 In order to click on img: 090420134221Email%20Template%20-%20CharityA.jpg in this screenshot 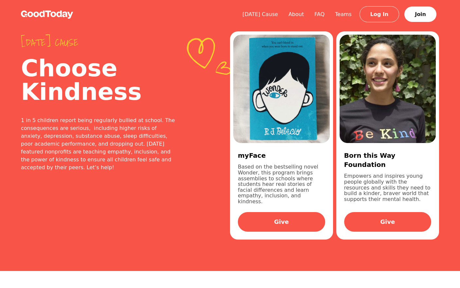, I will do `click(387, 89)`.